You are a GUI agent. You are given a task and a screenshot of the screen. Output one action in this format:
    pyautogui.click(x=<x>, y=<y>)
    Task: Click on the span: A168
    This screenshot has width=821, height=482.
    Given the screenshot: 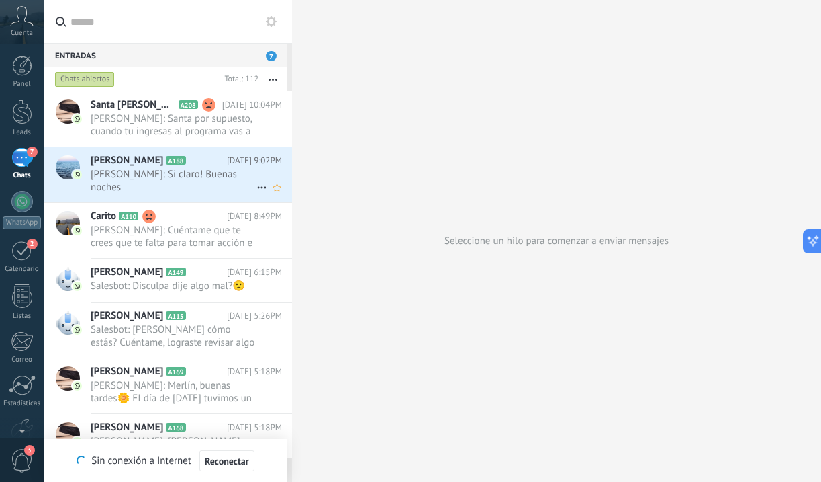 What is the action you would take?
    pyautogui.click(x=175, y=426)
    